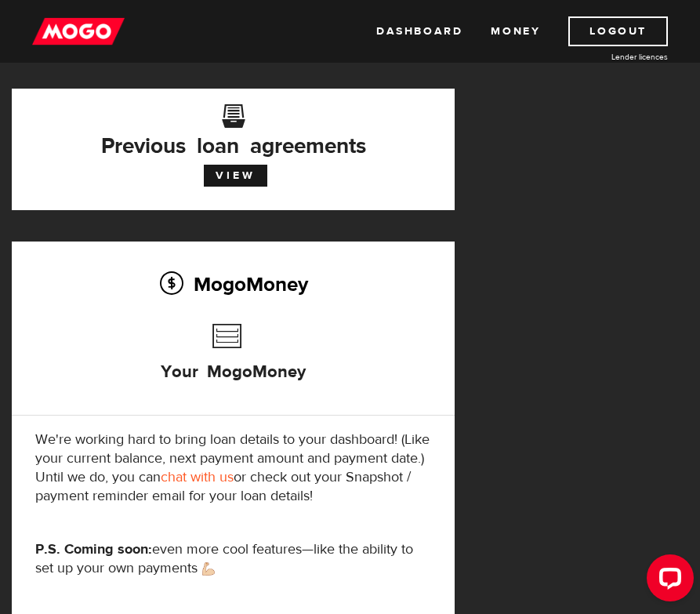  What do you see at coordinates (235, 175) in the screenshot?
I see `a: View` at bounding box center [235, 175].